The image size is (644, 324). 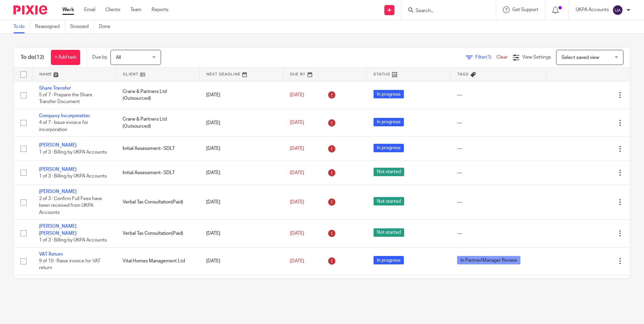 I want to click on input: Search, so click(x=445, y=11).